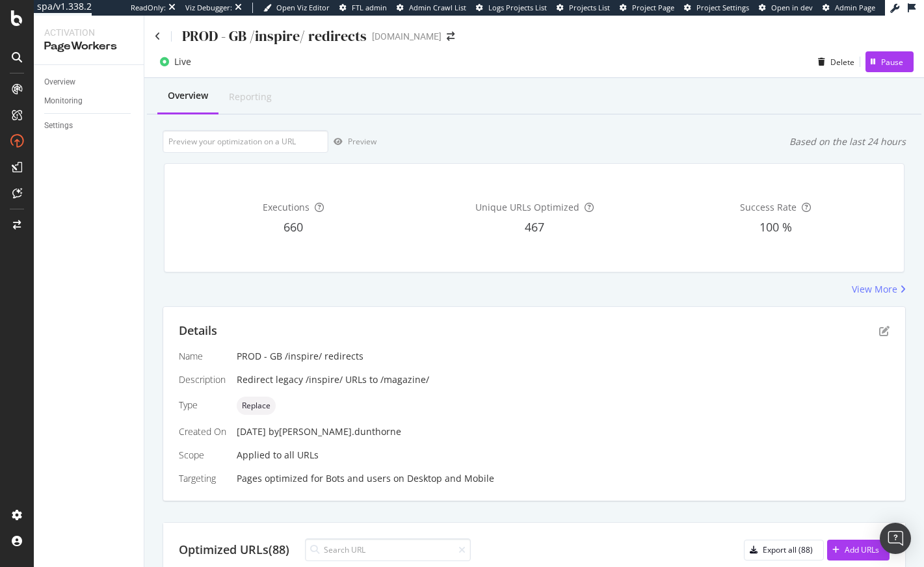  I want to click on a: Logs Projects List, so click(511, 8).